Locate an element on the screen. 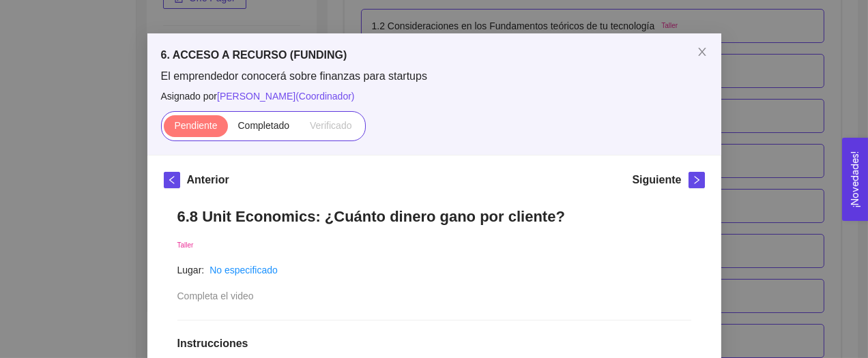 This screenshot has width=868, height=358. span: Verificado is located at coordinates (330, 126).